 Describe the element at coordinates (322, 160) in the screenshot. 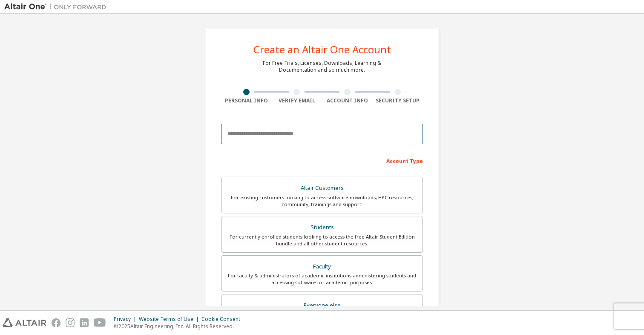

I see `div: Account Type` at that location.